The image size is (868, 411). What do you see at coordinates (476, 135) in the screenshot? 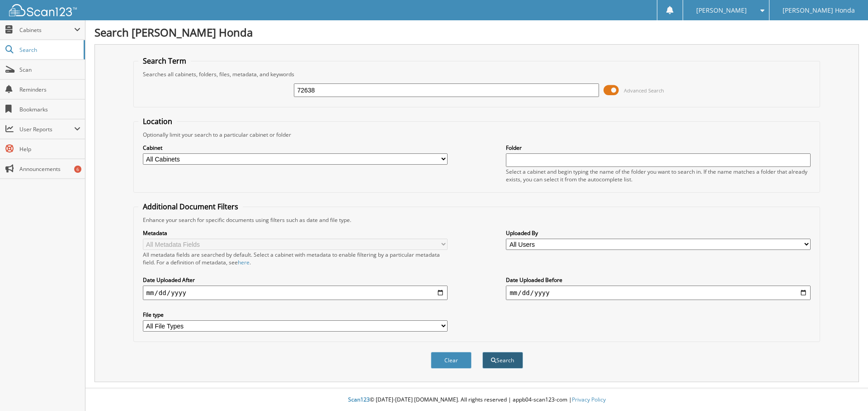
I see `div: Optionally limit your search to a particular cabinet or folder` at bounding box center [476, 135].